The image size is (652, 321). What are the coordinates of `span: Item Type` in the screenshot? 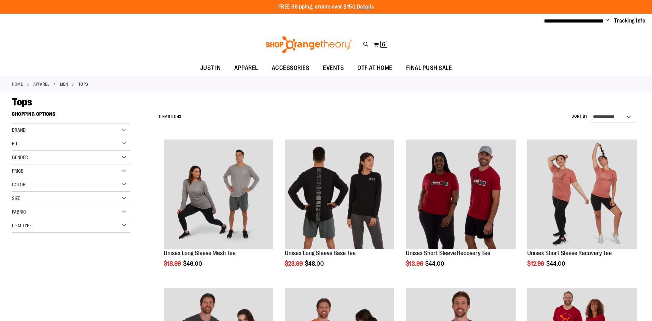 It's located at (22, 225).